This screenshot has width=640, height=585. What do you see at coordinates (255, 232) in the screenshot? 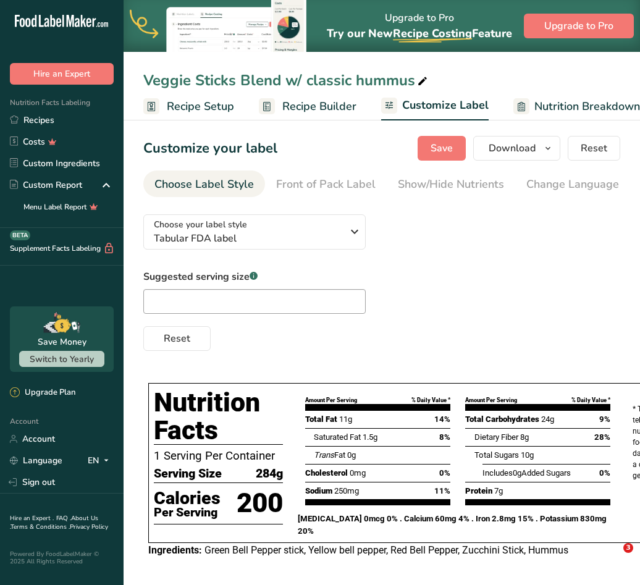
I see `button: Choose your label style Tabular FDA label` at bounding box center [255, 232].